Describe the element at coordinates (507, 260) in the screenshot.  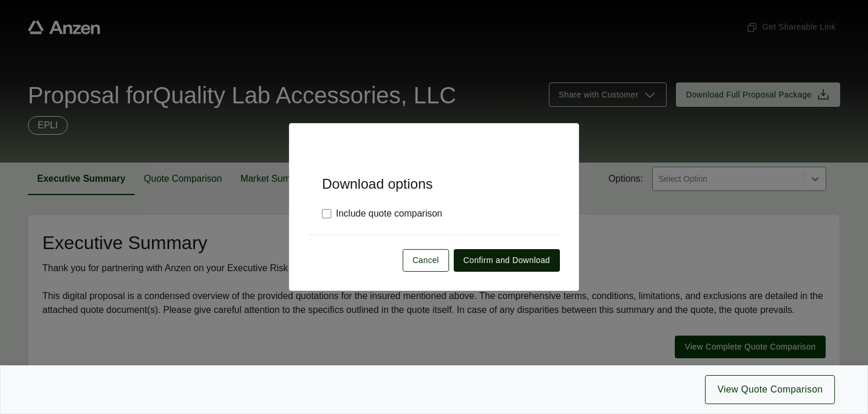
I see `span: Confirm and Download` at that location.